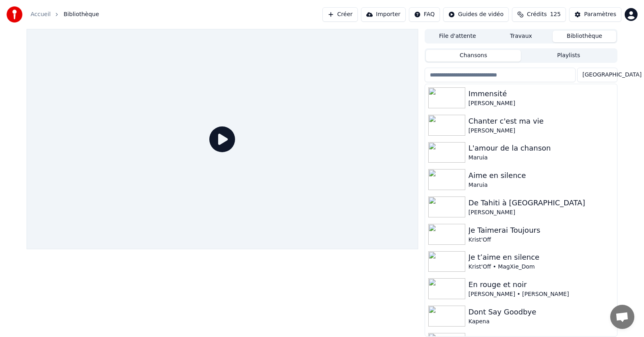 The height and width of the screenshot is (337, 644). What do you see at coordinates (541, 230) in the screenshot?
I see `div: Je Taimerai Toujours` at bounding box center [541, 230].